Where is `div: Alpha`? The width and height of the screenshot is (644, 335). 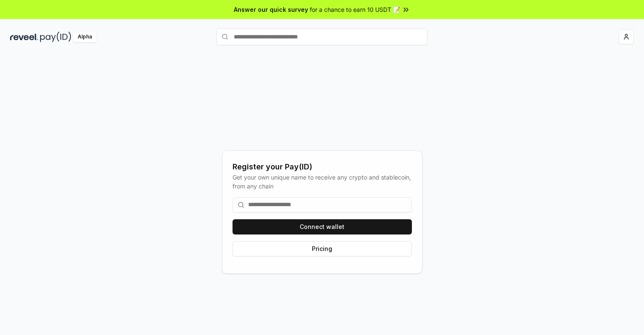 div: Alpha is located at coordinates (85, 37).